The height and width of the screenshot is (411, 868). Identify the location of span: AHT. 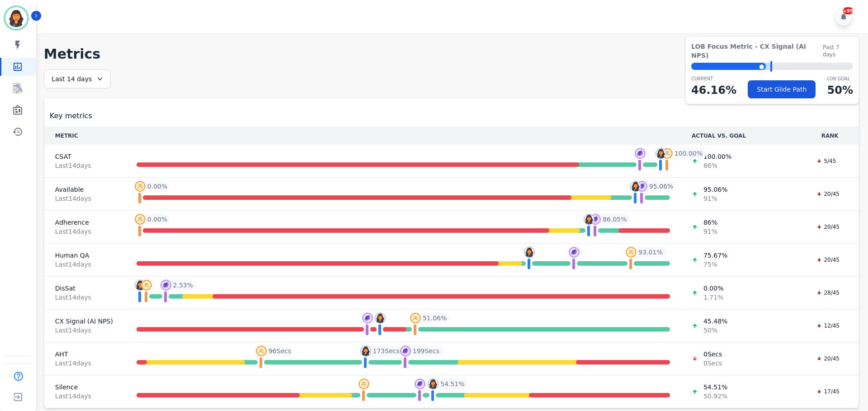
(85, 354).